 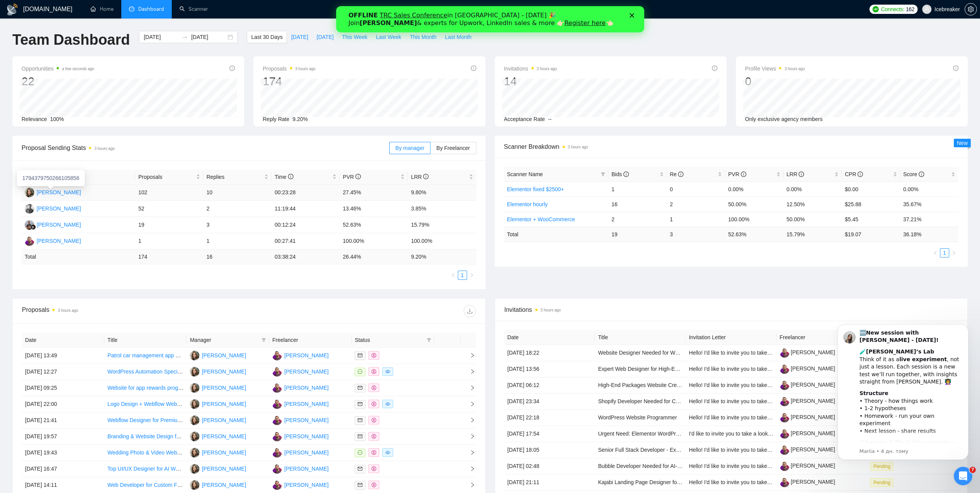 What do you see at coordinates (420, 177) in the screenshot?
I see `span: LRR` at bounding box center [420, 177].